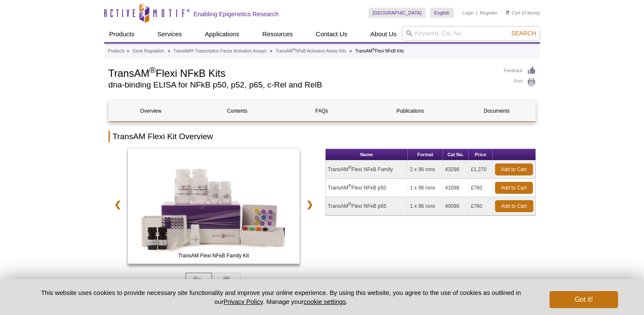 The image size is (644, 315). Describe the element at coordinates (520, 71) in the screenshot. I see `a: Feedback` at that location.